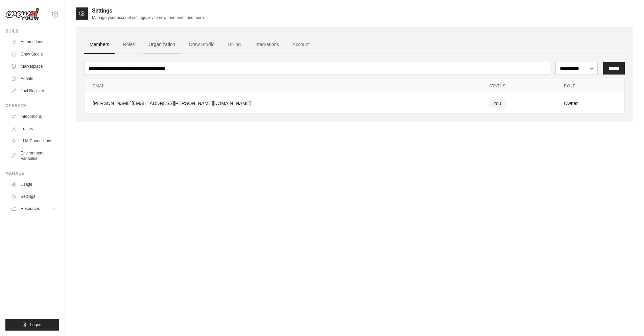 This screenshot has width=644, height=336. Describe the element at coordinates (34, 129) in the screenshot. I see `a: Traces` at that location.